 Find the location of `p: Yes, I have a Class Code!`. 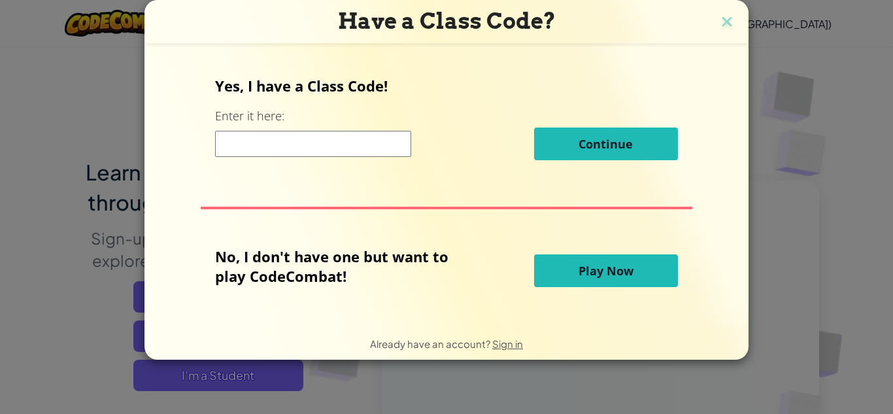

p: Yes, I have a Class Code! is located at coordinates (446, 86).